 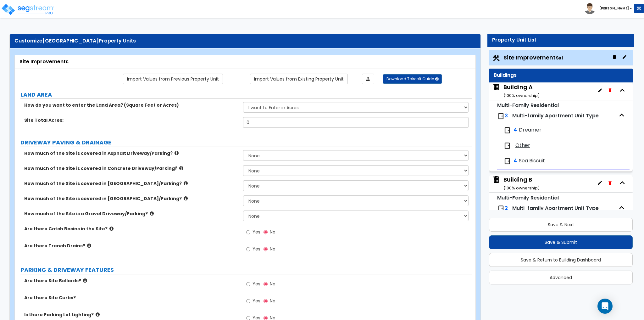 What do you see at coordinates (561, 278) in the screenshot?
I see `button: Advanced` at bounding box center [561, 278].